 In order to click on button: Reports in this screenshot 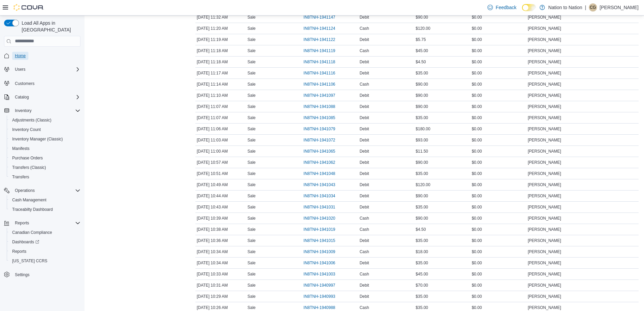, I will do `click(22, 223)`.